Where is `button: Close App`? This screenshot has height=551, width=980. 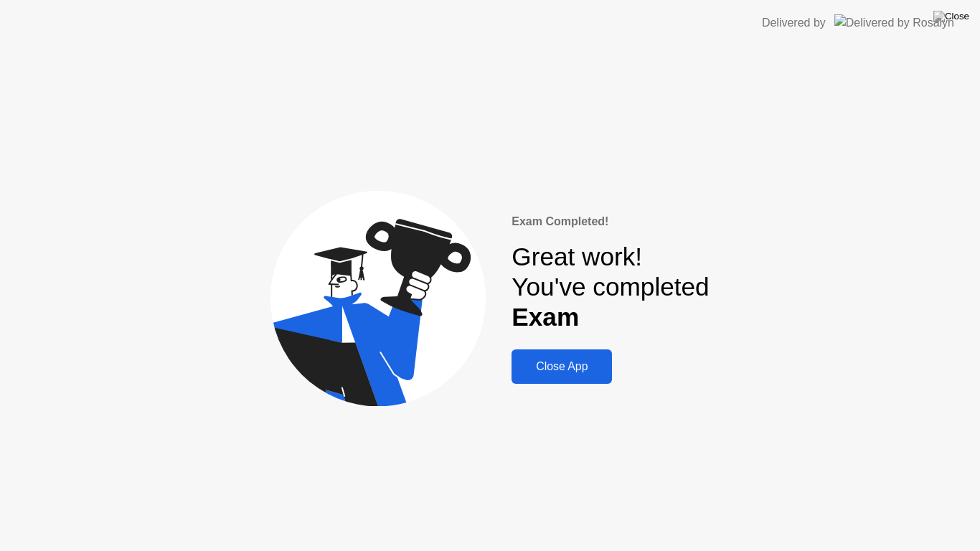 button: Close App is located at coordinates (562, 366).